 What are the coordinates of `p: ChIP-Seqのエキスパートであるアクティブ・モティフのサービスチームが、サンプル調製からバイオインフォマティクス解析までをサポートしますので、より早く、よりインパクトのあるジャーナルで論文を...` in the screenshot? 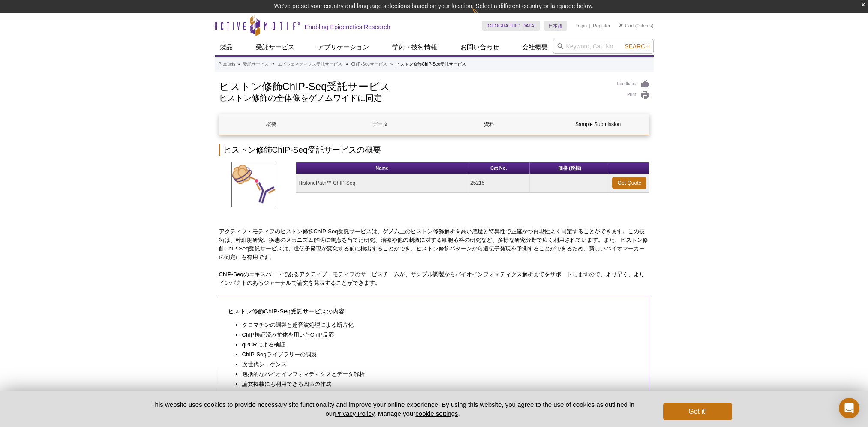 It's located at (434, 278).